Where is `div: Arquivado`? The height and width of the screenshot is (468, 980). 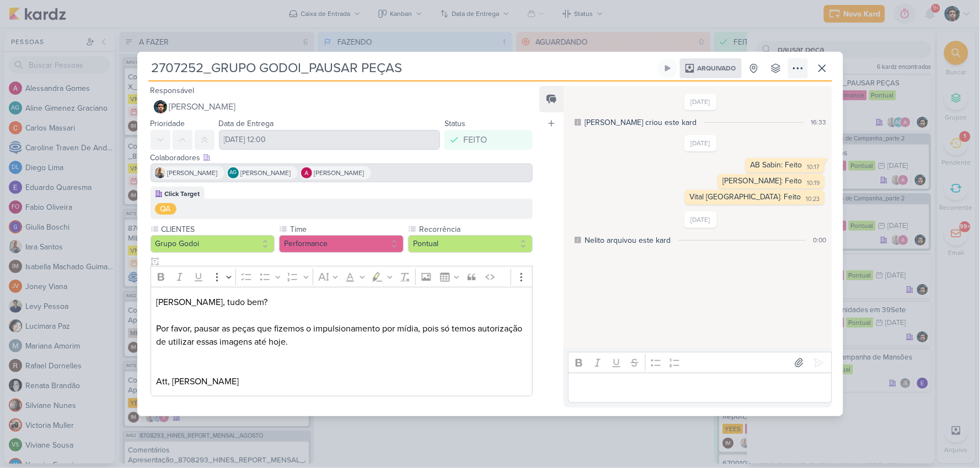 div: Arquivado is located at coordinates (710, 68).